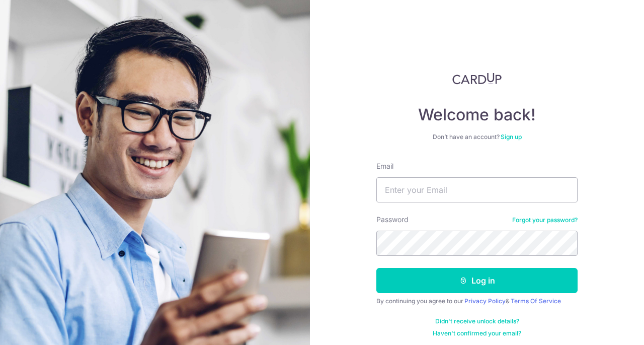 This screenshot has width=644, height=345. What do you see at coordinates (477, 333) in the screenshot?
I see `a: Haven't confirmed your email?` at bounding box center [477, 333].